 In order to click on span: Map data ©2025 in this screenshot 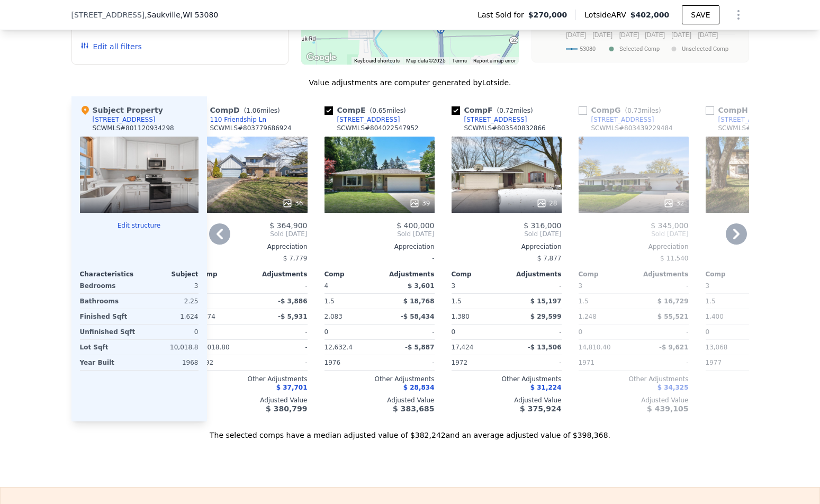, I will do `click(425, 60)`.